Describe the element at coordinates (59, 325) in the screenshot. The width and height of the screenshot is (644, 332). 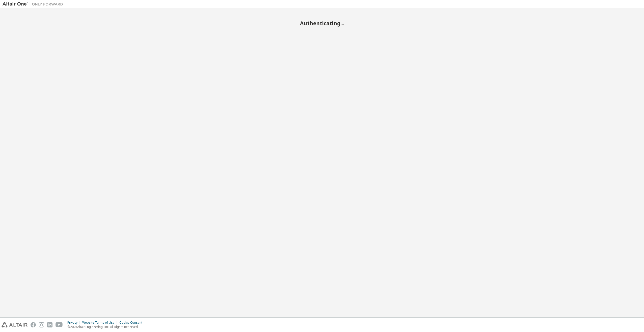
I see `img: youtube.svg` at that location.